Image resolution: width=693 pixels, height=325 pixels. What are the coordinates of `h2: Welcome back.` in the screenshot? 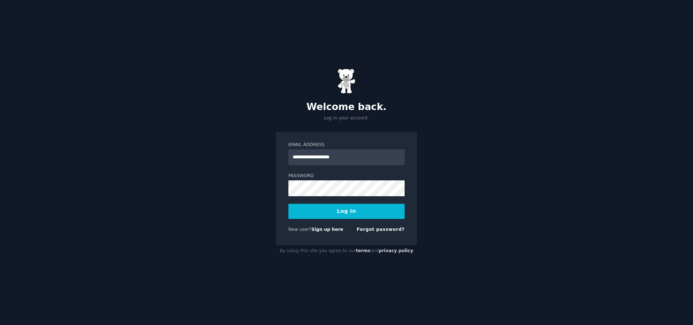 It's located at (347, 107).